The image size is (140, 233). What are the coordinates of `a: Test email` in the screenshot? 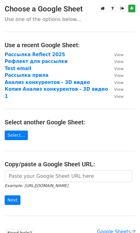 It's located at (18, 69).